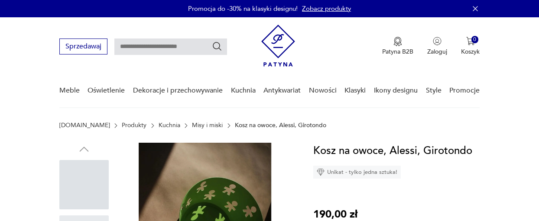 The image size is (539, 221). I want to click on img: Ikona diamentu, so click(320, 172).